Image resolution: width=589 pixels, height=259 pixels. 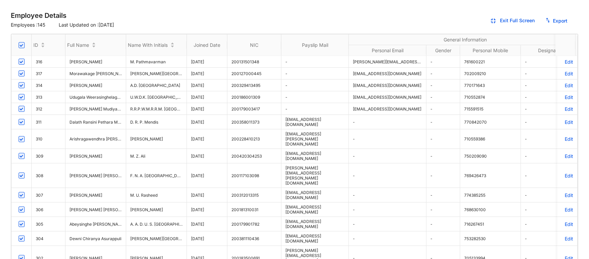 What do you see at coordinates (443, 51) in the screenshot?
I see `th: Gender` at bounding box center [443, 51].